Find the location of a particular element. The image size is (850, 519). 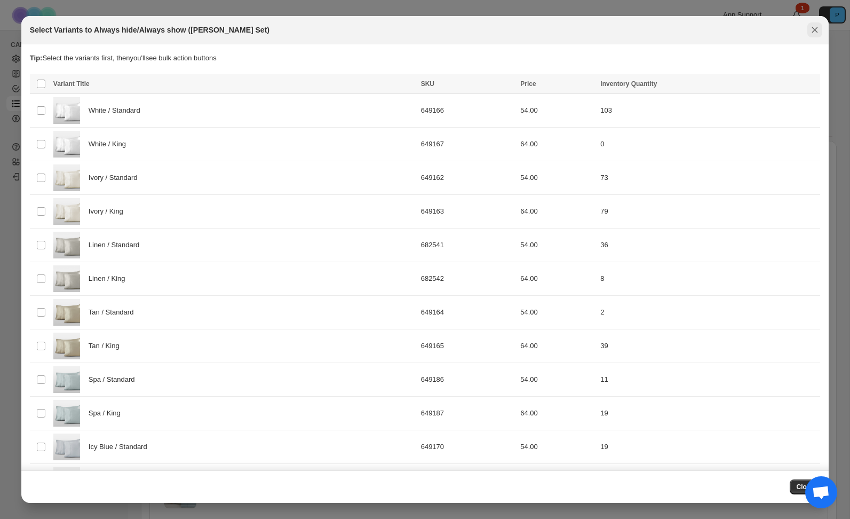

span: Inventory Quantity is located at coordinates (629, 84).